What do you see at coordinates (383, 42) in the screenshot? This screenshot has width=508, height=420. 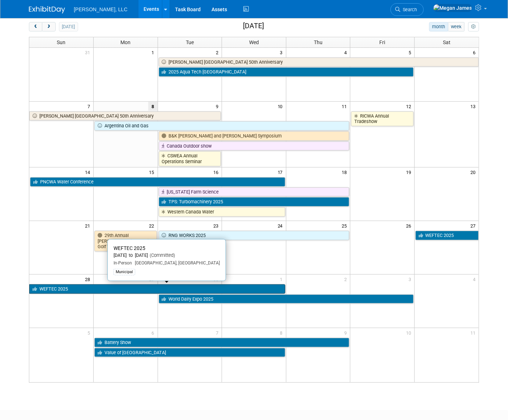 I see `span: Fri` at bounding box center [383, 42].